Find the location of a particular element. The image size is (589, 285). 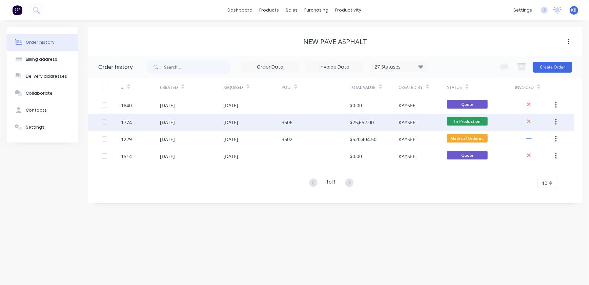

div: 3506 is located at coordinates (287, 122).